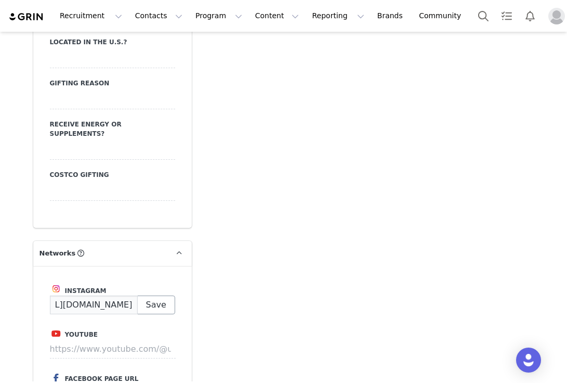 This screenshot has height=383, width=567. I want to click on button: Recruitment, so click(91, 16).